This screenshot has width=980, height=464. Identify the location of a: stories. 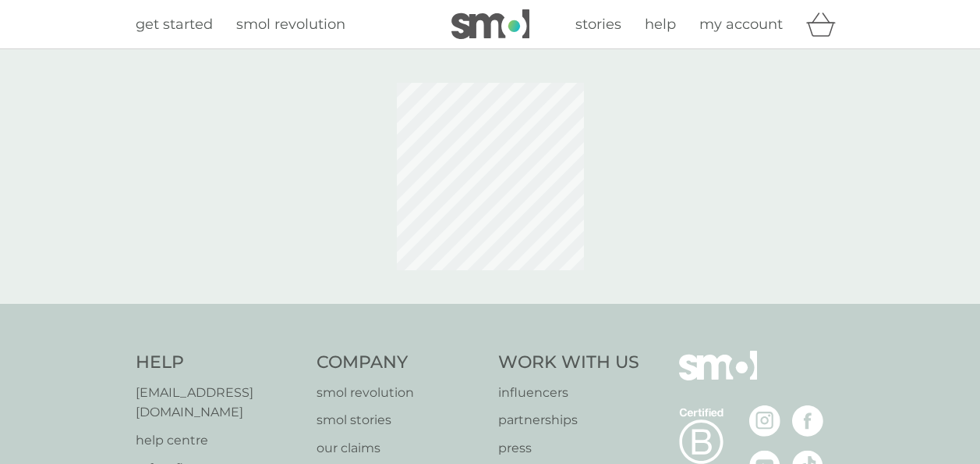
(599, 24).